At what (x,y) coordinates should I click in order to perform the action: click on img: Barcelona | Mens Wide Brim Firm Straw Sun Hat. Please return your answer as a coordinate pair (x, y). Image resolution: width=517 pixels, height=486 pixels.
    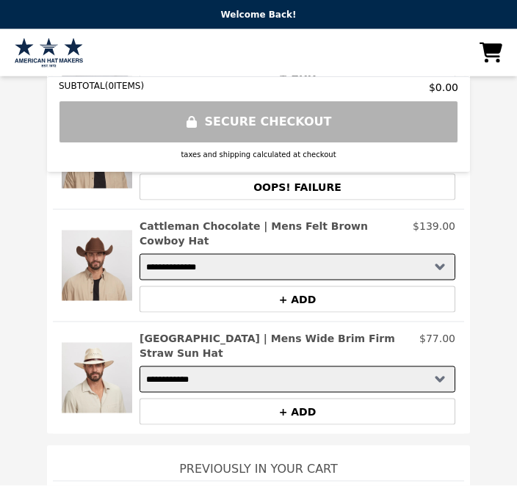
    Looking at the image, I should click on (97, 378).